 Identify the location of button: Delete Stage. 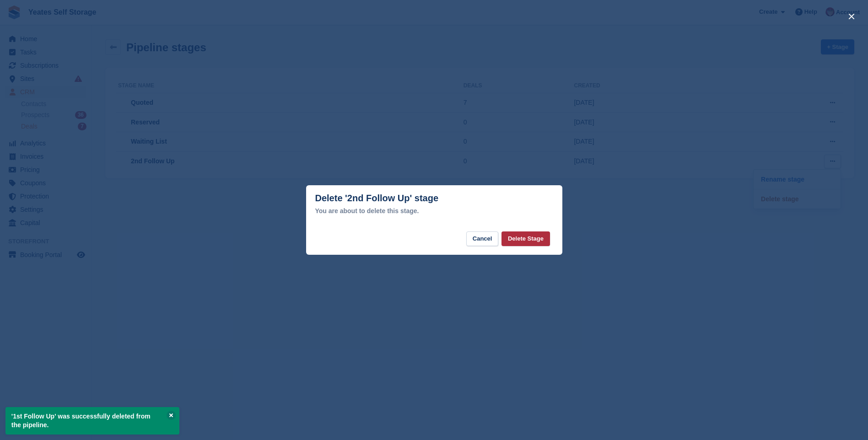
(526, 239).